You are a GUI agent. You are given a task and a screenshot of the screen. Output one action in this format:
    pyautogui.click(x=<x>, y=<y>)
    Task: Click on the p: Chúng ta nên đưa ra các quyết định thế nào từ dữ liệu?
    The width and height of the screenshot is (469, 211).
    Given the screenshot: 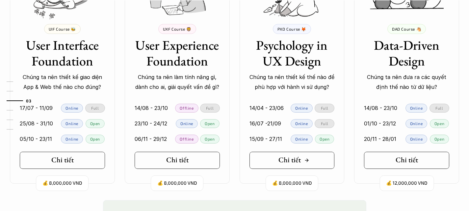 What is the action you would take?
    pyautogui.click(x=407, y=82)
    